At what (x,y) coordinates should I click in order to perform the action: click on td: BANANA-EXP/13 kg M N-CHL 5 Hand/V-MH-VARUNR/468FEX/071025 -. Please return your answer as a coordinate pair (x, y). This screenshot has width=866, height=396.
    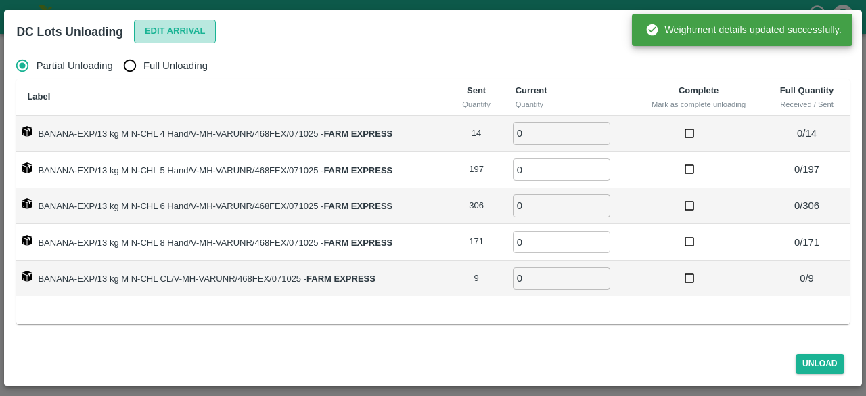
    Looking at the image, I should click on (232, 170).